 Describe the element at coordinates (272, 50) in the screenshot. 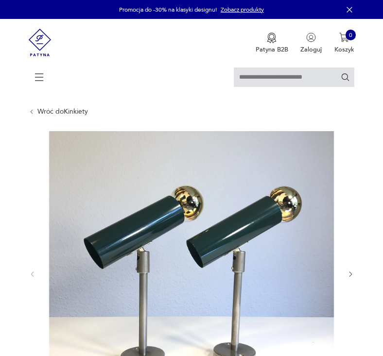

I see `p: Patyna B2B` at that location.